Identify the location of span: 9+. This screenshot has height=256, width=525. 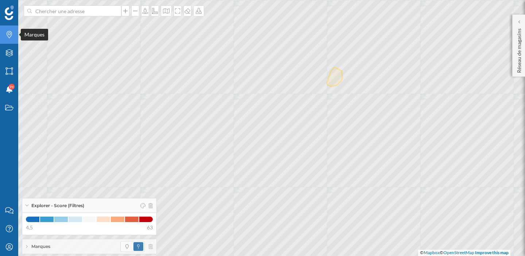
(12, 87).